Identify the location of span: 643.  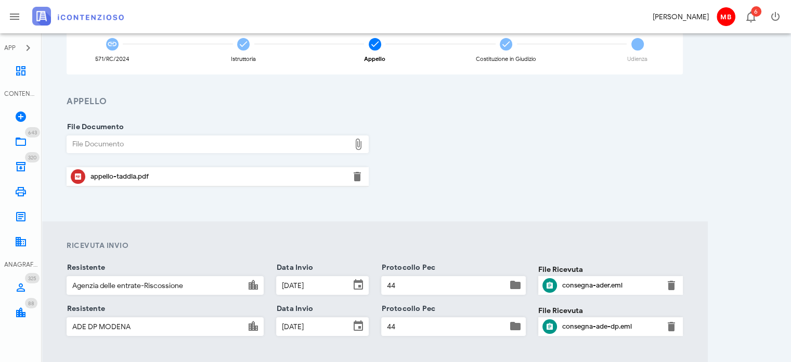
(32, 132).